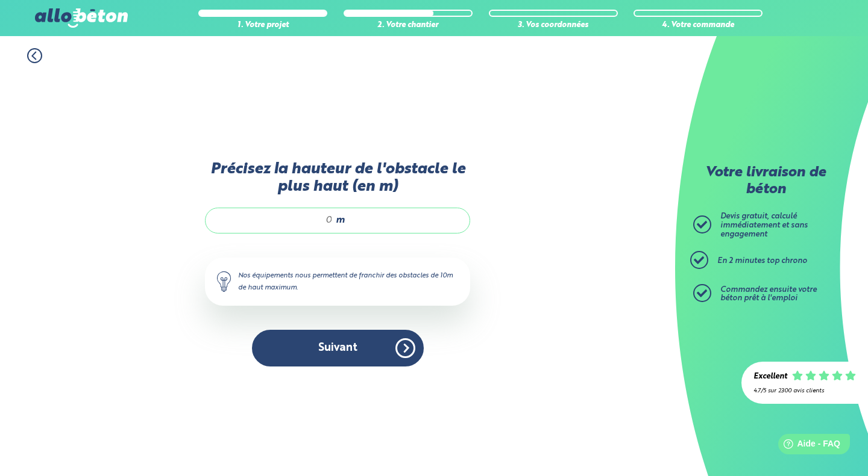 This screenshot has height=476, width=868. Describe the element at coordinates (770, 377) in the screenshot. I see `div: Excellent` at that location.